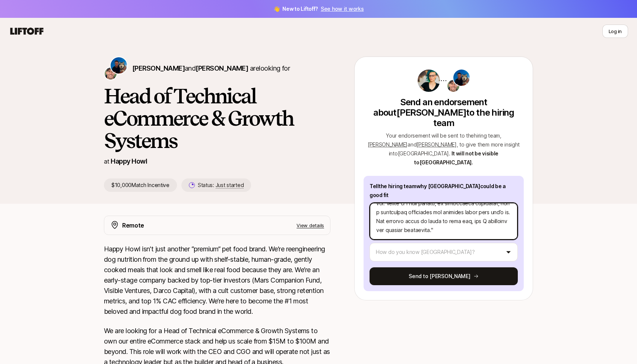 This screenshot has width=637, height=364. Describe the element at coordinates (342, 8) in the screenshot. I see `a: See how it works` at that location.